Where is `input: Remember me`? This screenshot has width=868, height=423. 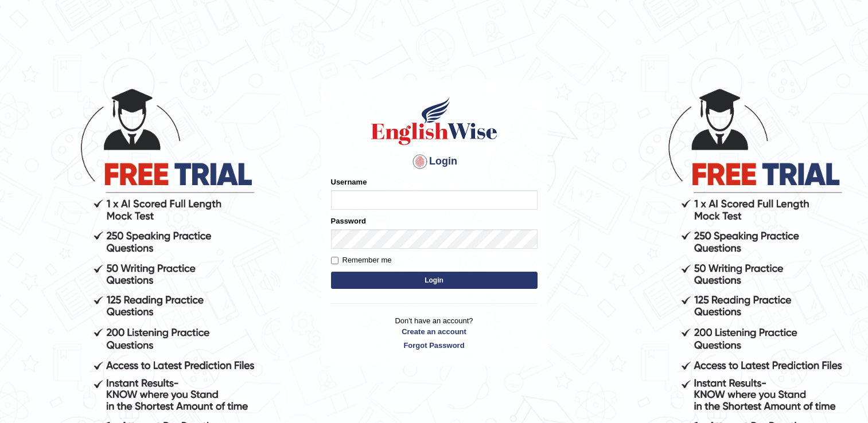
input: Remember me is located at coordinates (334, 260).